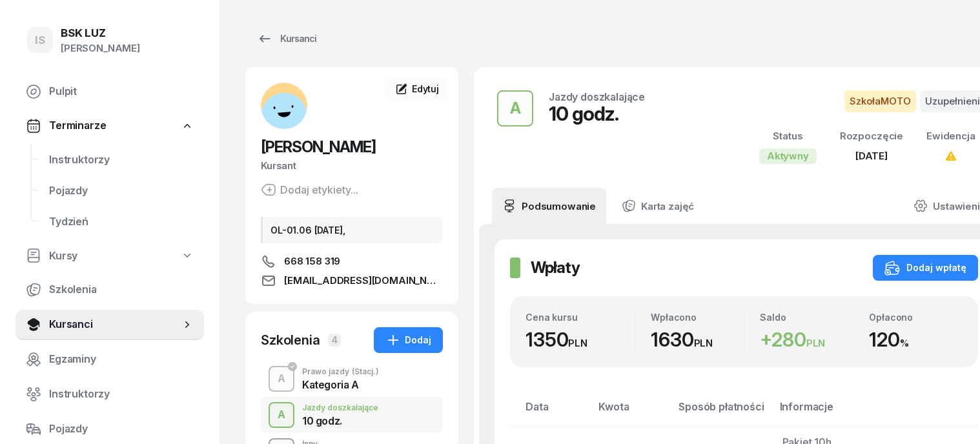  What do you see at coordinates (110, 359) in the screenshot?
I see `a: Egzaminy` at bounding box center [110, 359].